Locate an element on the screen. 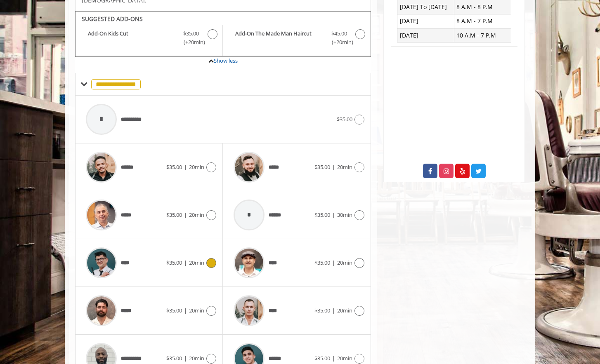 This screenshot has width=600, height=364. td: 8 A.M - 7 P.M is located at coordinates (482, 21).